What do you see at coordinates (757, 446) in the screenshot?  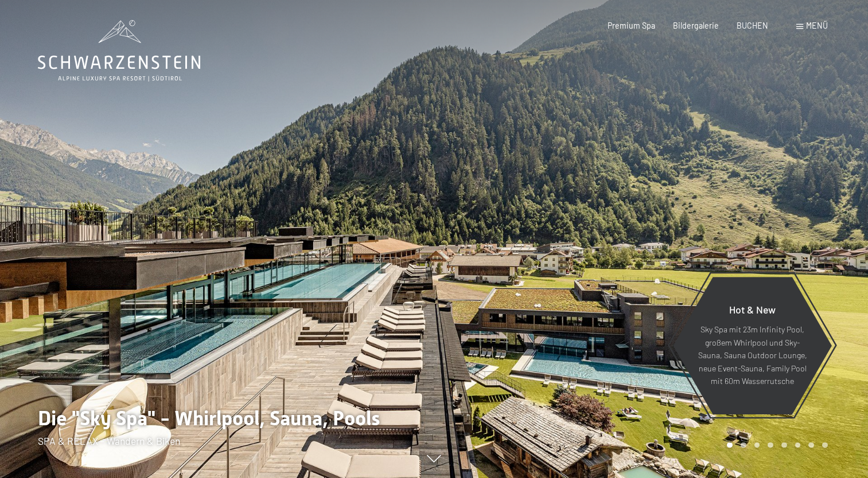 I see `div: Carousel Page 3` at bounding box center [757, 446].